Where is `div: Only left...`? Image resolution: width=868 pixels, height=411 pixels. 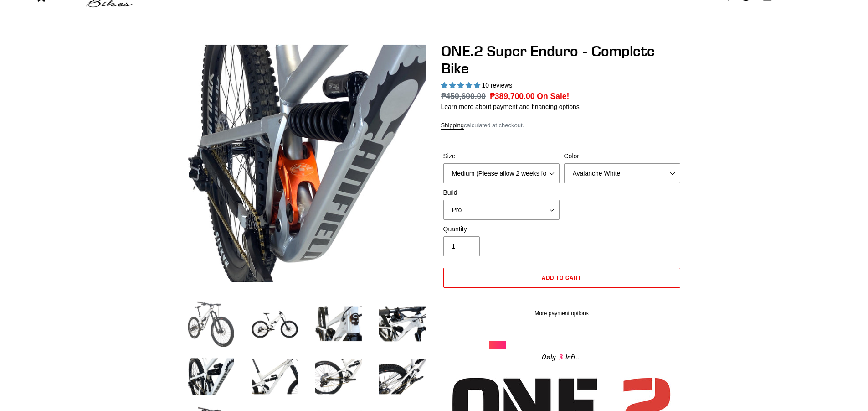
div: Only left... is located at coordinates (562, 356).